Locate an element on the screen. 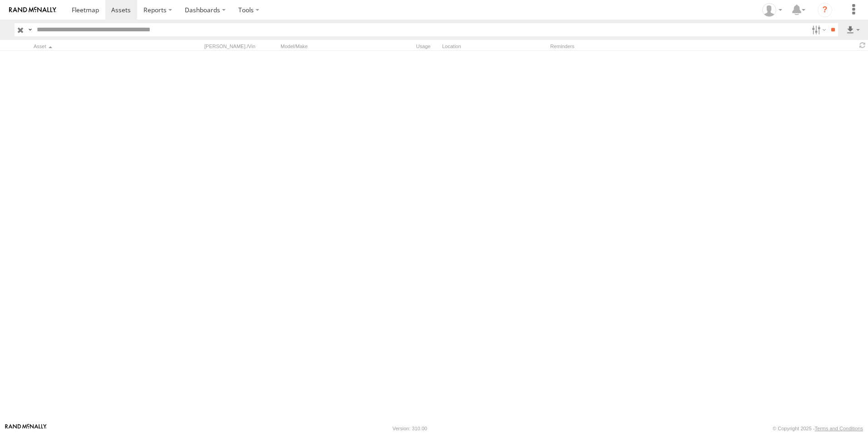 This screenshot has width=868, height=433. div: Usage is located at coordinates (402, 46).